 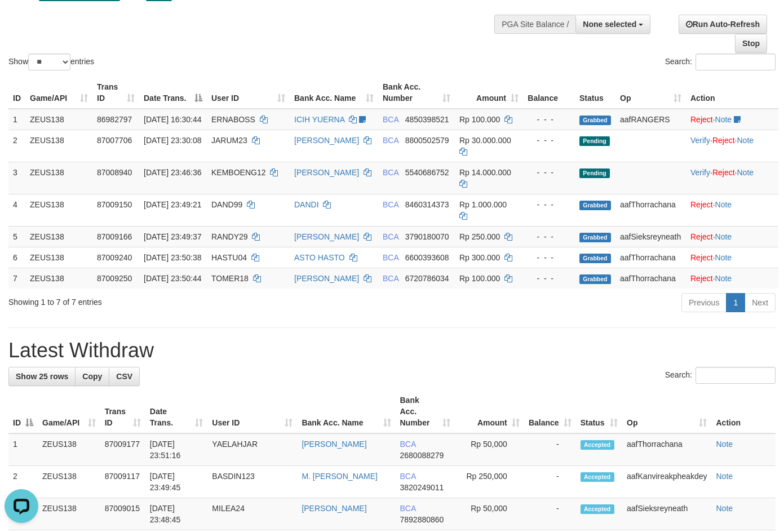 What do you see at coordinates (17, 92) in the screenshot?
I see `th: ID` at bounding box center [17, 92].